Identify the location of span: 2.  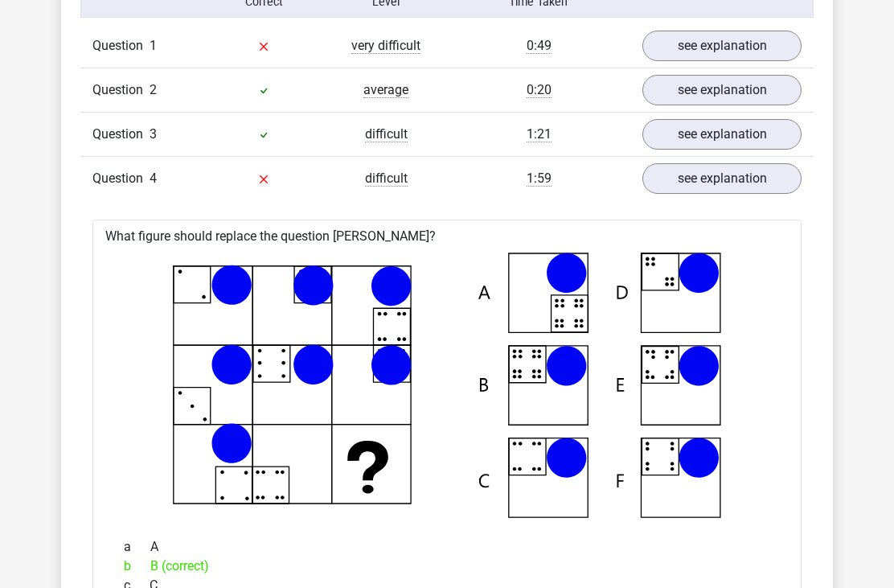
(153, 89).